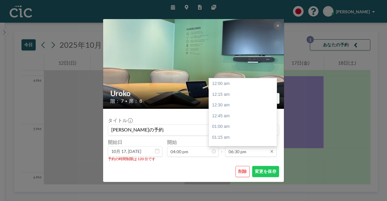 This screenshot has width=387, height=201. I want to click on button: 削除, so click(242, 171).